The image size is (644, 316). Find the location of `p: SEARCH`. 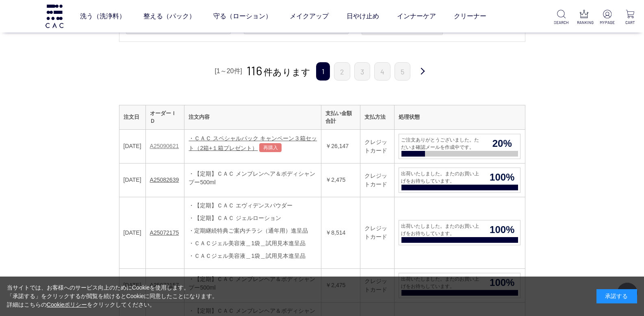

p: SEARCH is located at coordinates (561, 22).